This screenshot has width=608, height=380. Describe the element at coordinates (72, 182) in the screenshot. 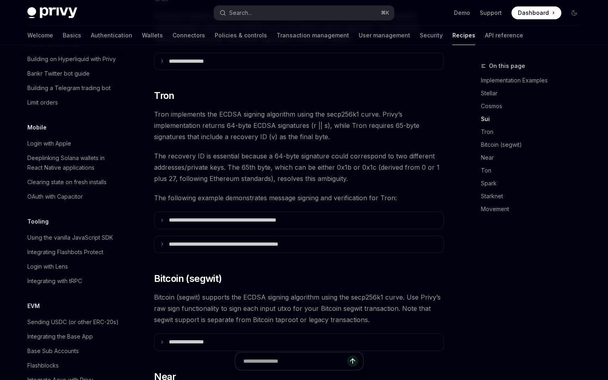

I see `a: Clearing state on fresh installs` at that location.